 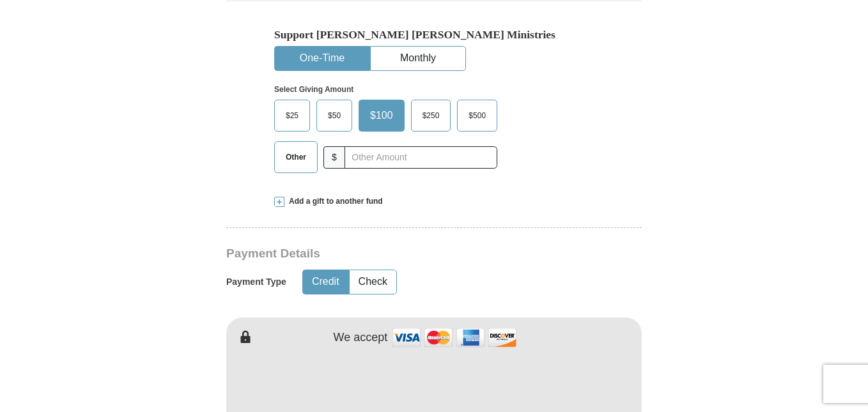 I want to click on button: One-Time, so click(x=322, y=58).